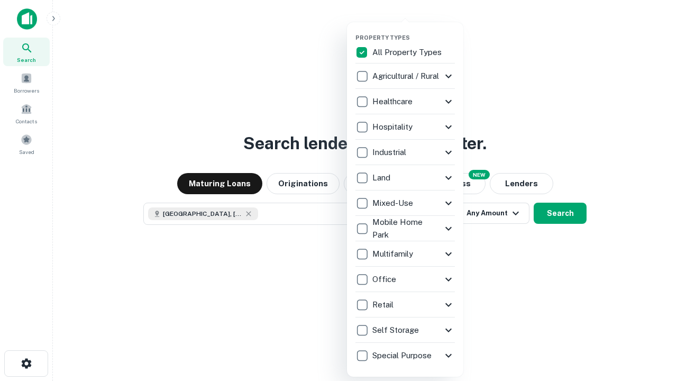 This screenshot has width=677, height=381. I want to click on p: Retail, so click(384, 304).